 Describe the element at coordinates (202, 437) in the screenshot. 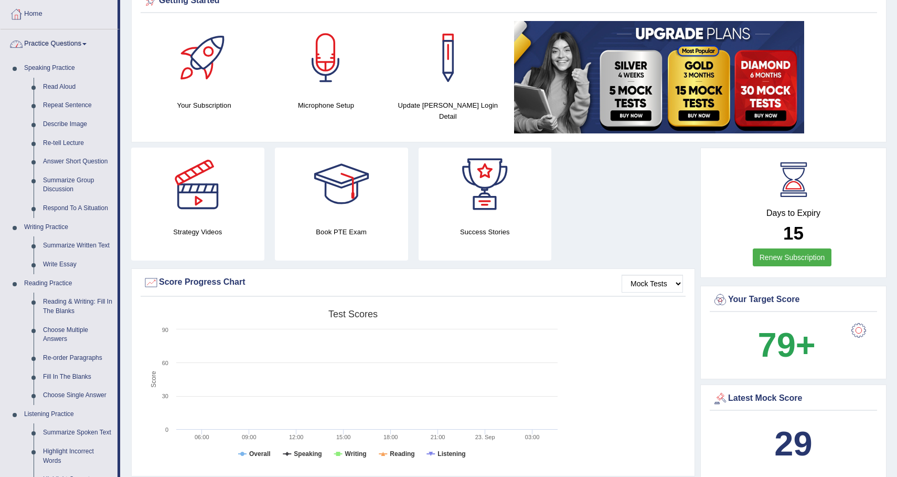

I see `text: 06:00` at that location.